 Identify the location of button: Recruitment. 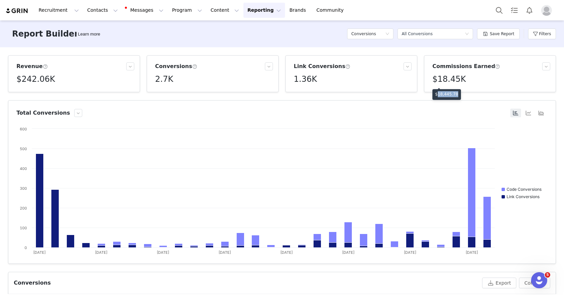
(59, 10).